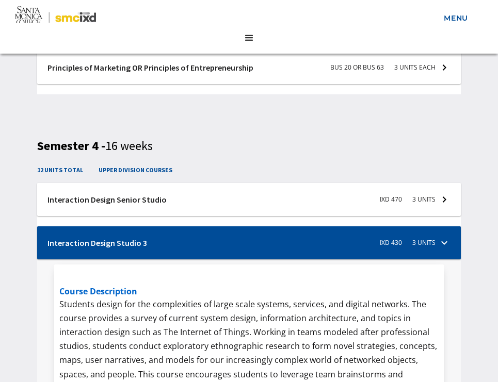  I want to click on h3: Semester 4 -, so click(249, 146).